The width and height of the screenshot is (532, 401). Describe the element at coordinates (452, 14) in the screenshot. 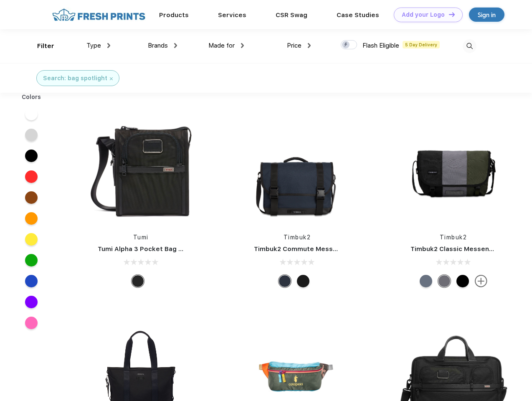

I see `img: DT` at that location.